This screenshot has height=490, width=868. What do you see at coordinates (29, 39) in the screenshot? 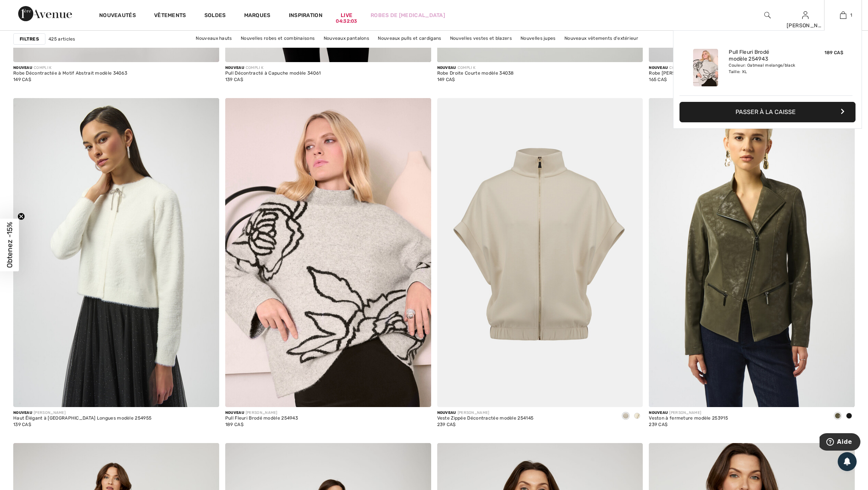
I see `strong: Filtres` at bounding box center [29, 39].